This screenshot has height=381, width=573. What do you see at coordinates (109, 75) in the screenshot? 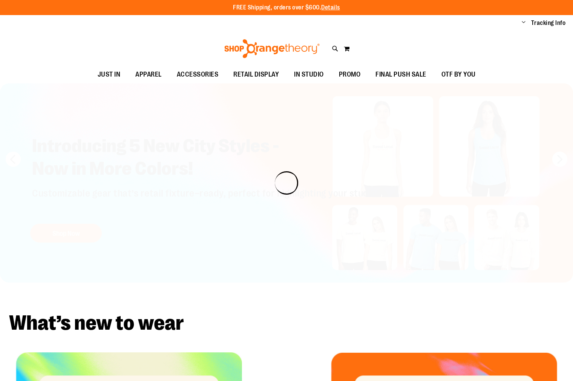
I see `a: JUST IN` at bounding box center [109, 75].